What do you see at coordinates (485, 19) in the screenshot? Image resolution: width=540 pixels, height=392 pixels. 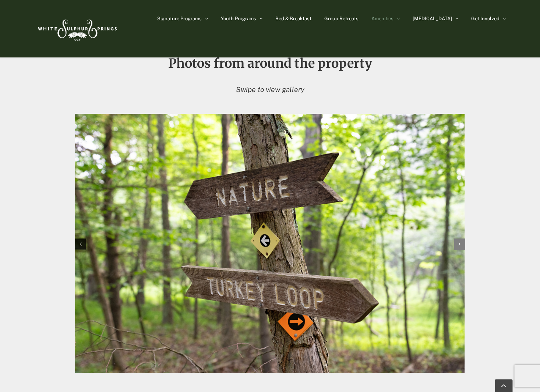 I see `span: Get Involved` at bounding box center [485, 19].